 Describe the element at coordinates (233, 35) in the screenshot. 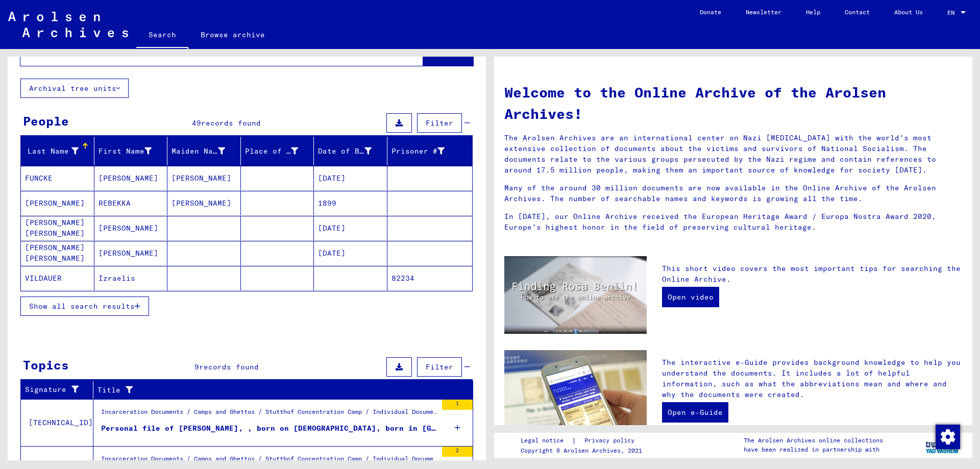

I see `a: Browse archive` at that location.